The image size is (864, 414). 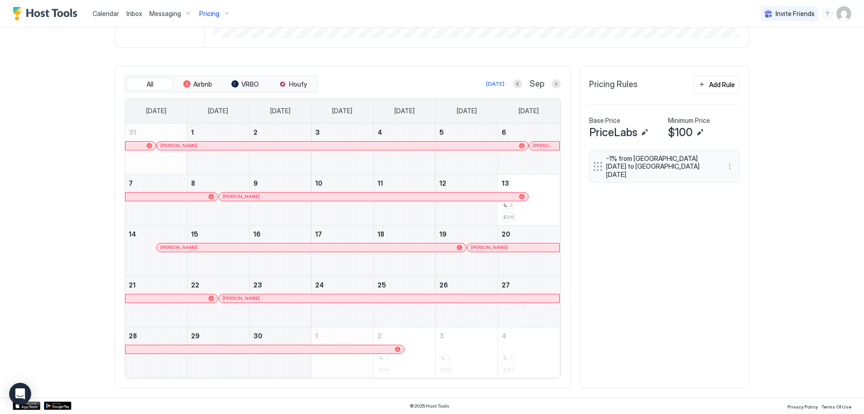 What do you see at coordinates (382, 284) in the screenshot?
I see `span: 25` at bounding box center [382, 284].